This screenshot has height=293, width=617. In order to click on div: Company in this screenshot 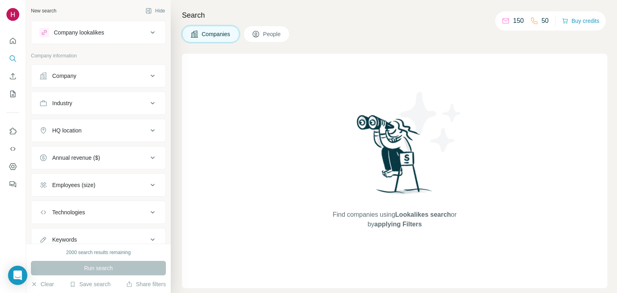, I will do `click(64, 76)`.